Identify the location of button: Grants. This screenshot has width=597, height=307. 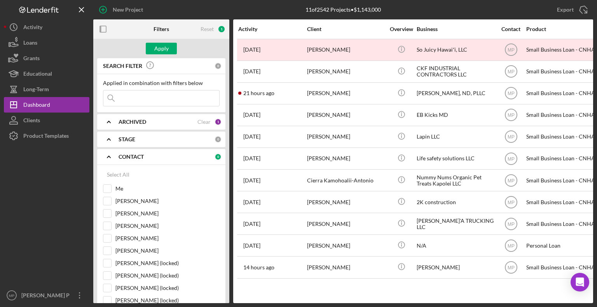
(47, 58).